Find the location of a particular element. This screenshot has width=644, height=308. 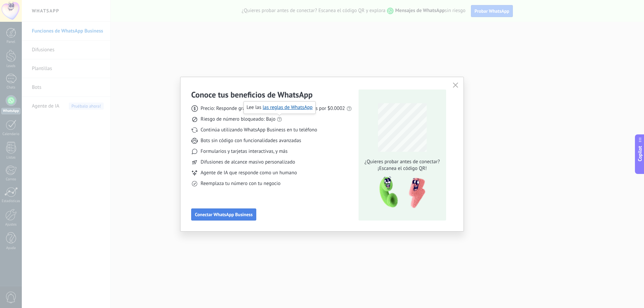

span: Copilot is located at coordinates (640, 154).